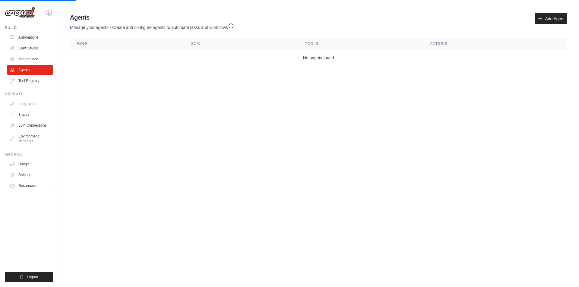  What do you see at coordinates (318, 58) in the screenshot?
I see `td: No agents found` at bounding box center [318, 58].